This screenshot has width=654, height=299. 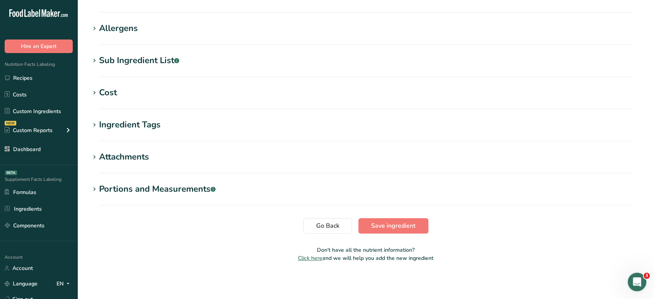 I want to click on div: Portions and Measurements, so click(x=157, y=189).